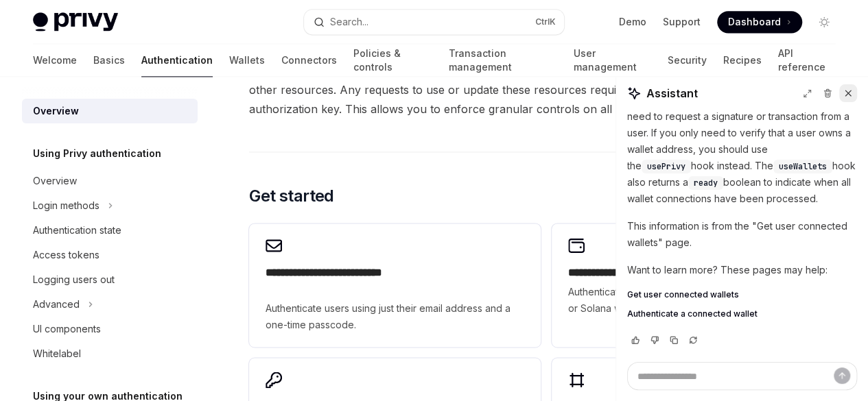 The width and height of the screenshot is (868, 401). I want to click on span: useWallets, so click(803, 166).